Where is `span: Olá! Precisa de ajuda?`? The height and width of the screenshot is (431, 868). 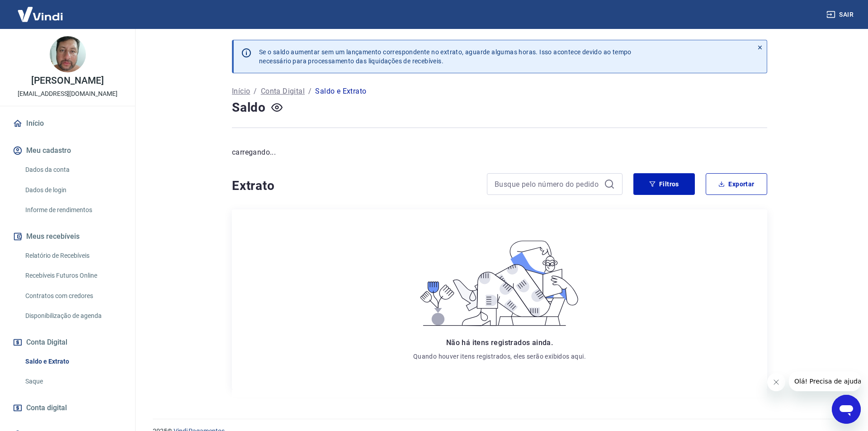 span: Olá! Precisa de ajuda? is located at coordinates (41, 10).